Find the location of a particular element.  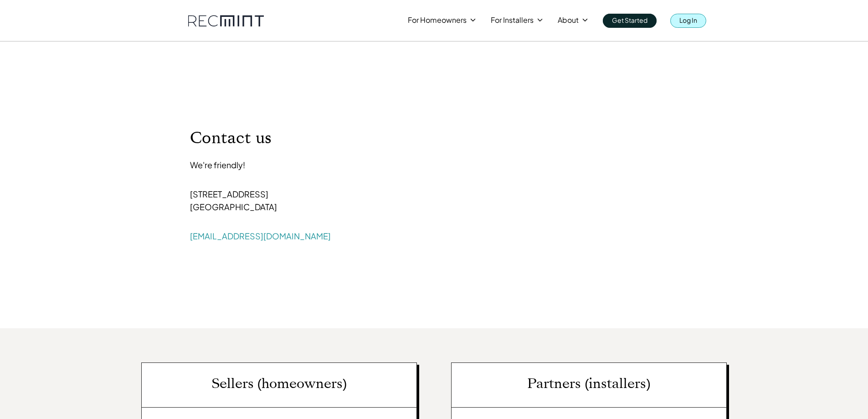

p: Sellers (homeowners) is located at coordinates (279, 384).